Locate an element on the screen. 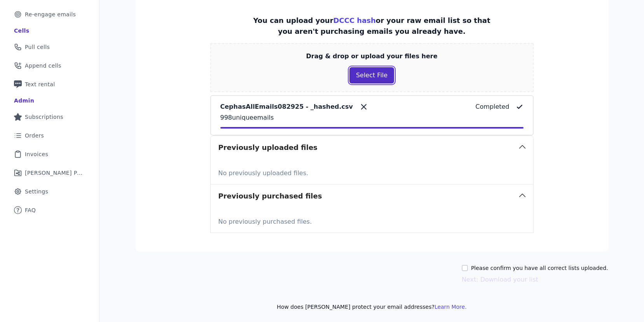  div: Cells is located at coordinates (21, 31).